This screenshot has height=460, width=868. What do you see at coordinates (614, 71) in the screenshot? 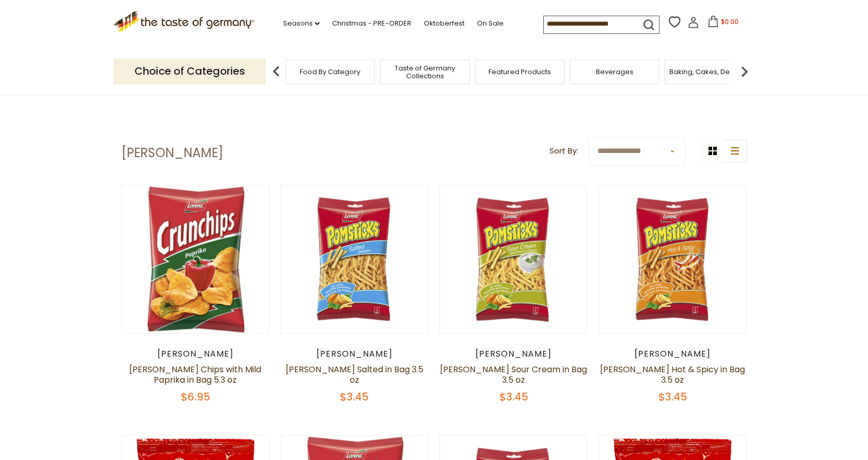
I see `span: Beverages` at bounding box center [614, 71].